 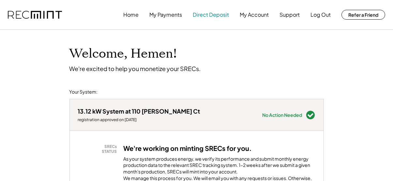 What do you see at coordinates (188, 148) in the screenshot?
I see `h3: We're working on minting SRECs for you.` at bounding box center [188, 148].